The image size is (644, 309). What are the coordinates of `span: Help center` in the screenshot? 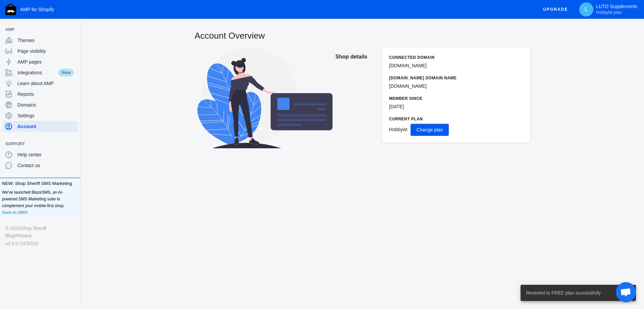 It's located at (46, 154).